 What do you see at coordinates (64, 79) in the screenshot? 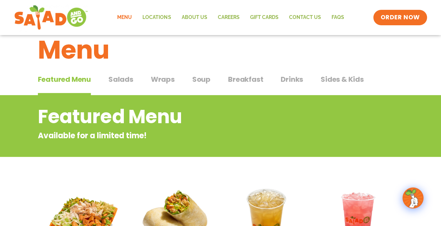
I see `span: Featured Menu` at bounding box center [64, 79].